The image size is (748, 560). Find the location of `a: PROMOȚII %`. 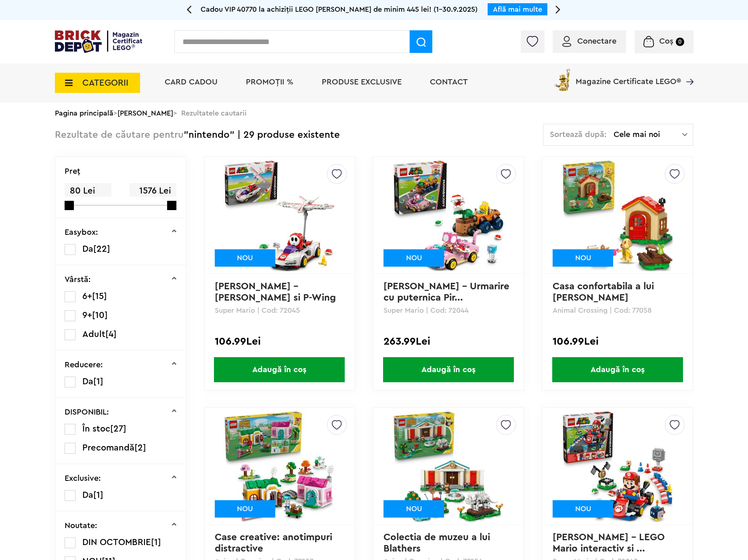

a: PROMOȚII % is located at coordinates (270, 82).